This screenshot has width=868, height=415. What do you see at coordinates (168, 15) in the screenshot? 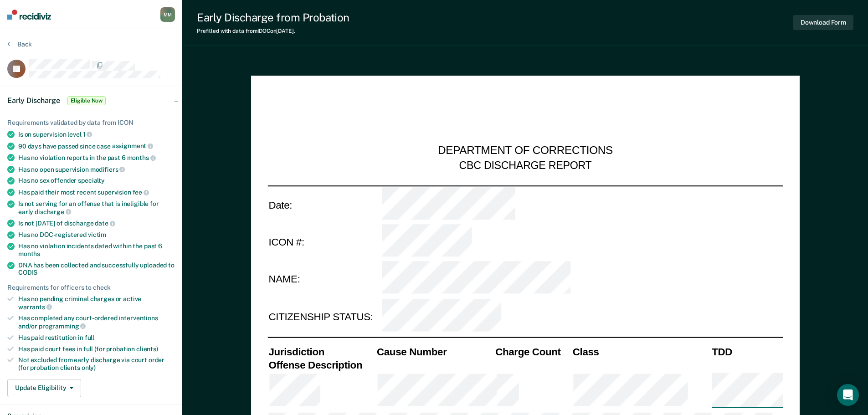
I see `div: M M` at bounding box center [168, 15].